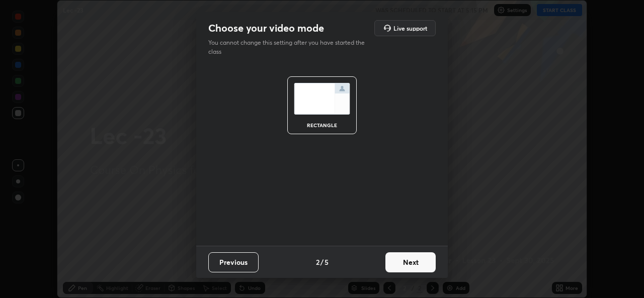 The width and height of the screenshot is (644, 298). Describe the element at coordinates (410, 28) in the screenshot. I see `h5: Live support` at that location.